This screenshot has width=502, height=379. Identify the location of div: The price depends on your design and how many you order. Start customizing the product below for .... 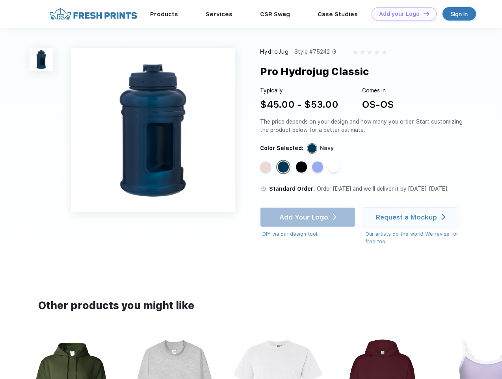
(363, 126).